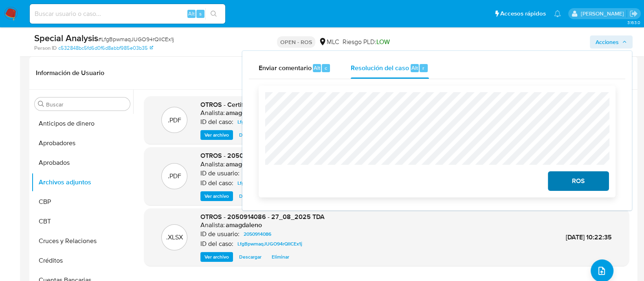  Describe the element at coordinates (66, 38) in the screenshot. I see `b: Special Analysis` at that location.